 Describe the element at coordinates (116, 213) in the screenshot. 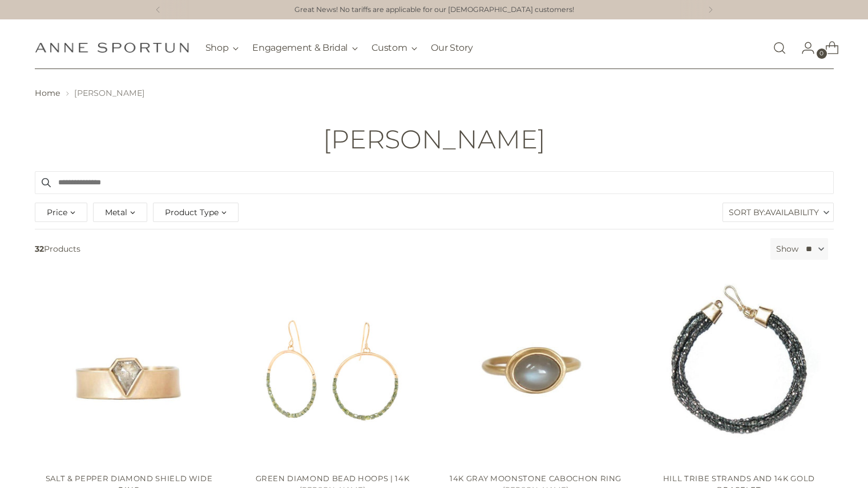

I see `span: Metal` at that location.